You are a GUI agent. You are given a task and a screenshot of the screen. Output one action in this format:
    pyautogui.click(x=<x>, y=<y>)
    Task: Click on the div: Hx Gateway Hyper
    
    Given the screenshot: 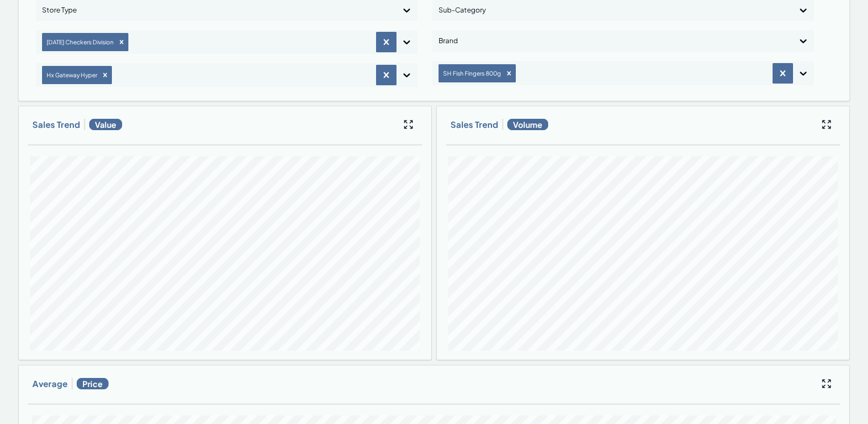 What is the action you would take?
    pyautogui.click(x=71, y=74)
    